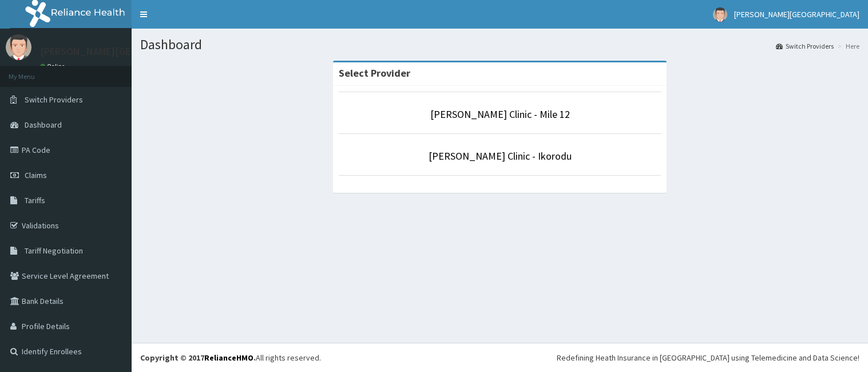 The image size is (868, 372). What do you see at coordinates (198, 358) in the screenshot?
I see `strong: Copyright © 2017 .` at bounding box center [198, 358].